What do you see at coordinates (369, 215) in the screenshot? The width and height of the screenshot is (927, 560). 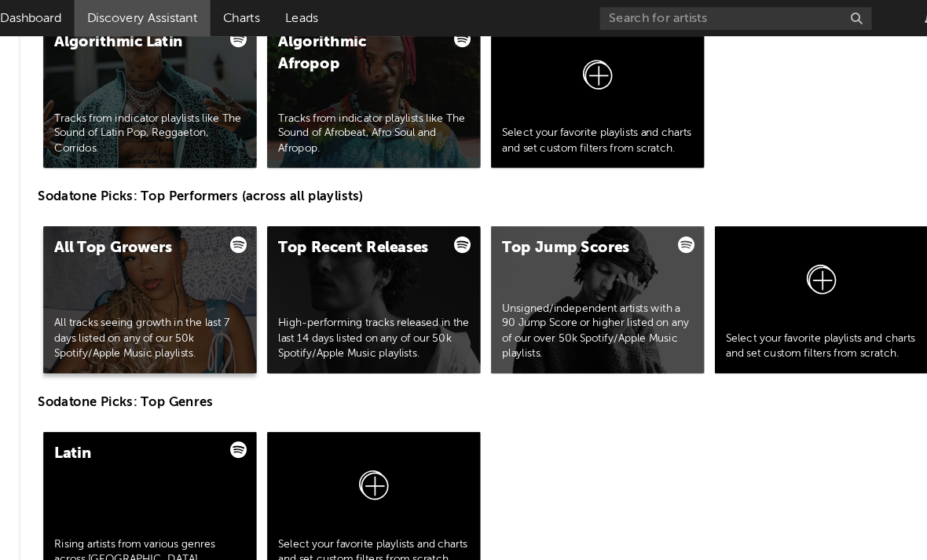 I see `div: Top Recent Releases` at bounding box center [369, 215].